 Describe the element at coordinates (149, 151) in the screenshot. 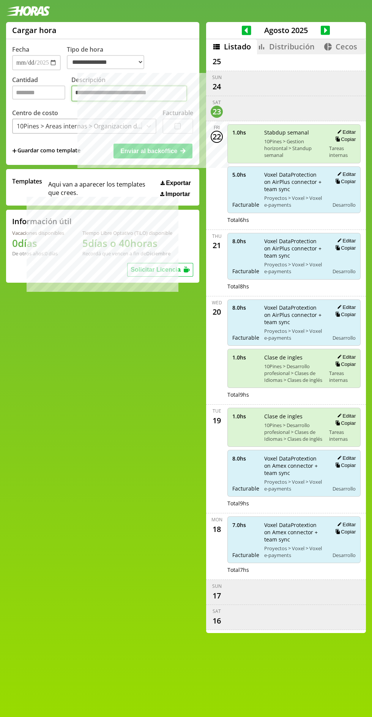

I see `span: Enviar al backoffice` at that location.